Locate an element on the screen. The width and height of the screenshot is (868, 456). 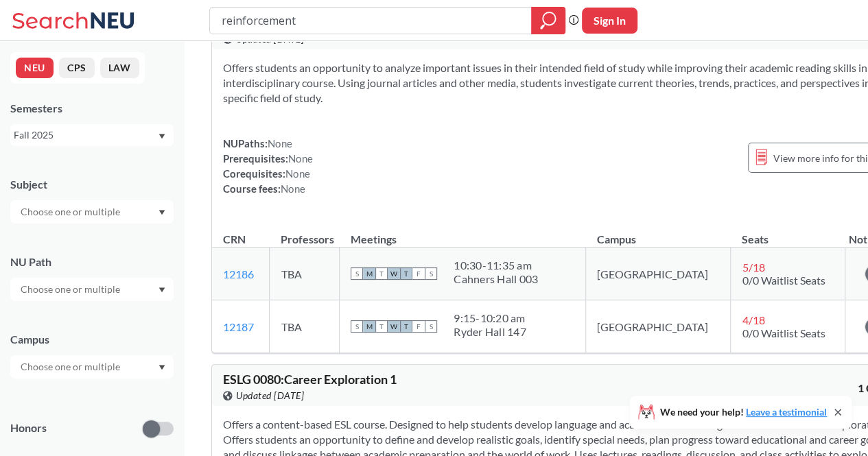
a: 12187 is located at coordinates (238, 326).